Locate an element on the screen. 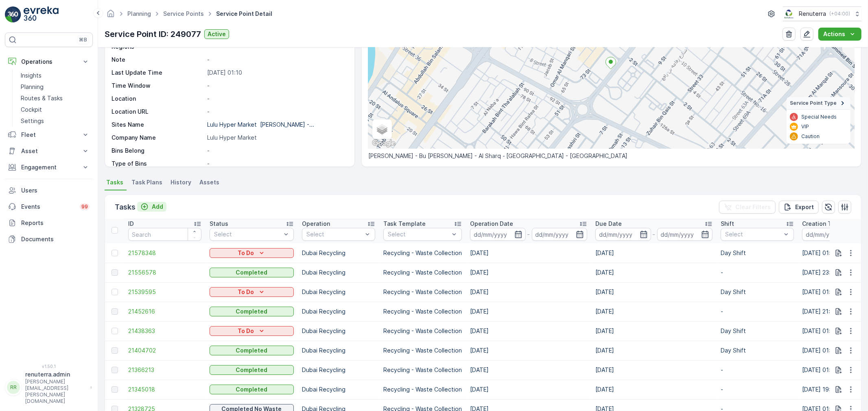 This screenshot has height=411, width=868. p: renuterra.admin is located at coordinates (56, 375).